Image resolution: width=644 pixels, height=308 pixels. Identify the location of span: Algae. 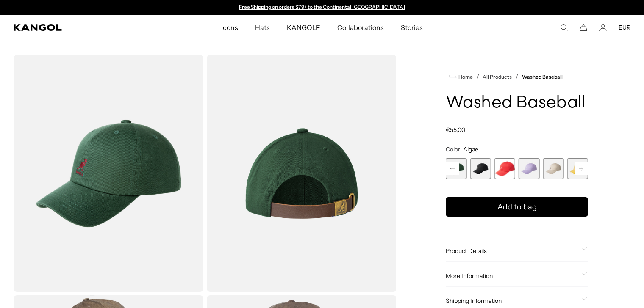
(471, 149).